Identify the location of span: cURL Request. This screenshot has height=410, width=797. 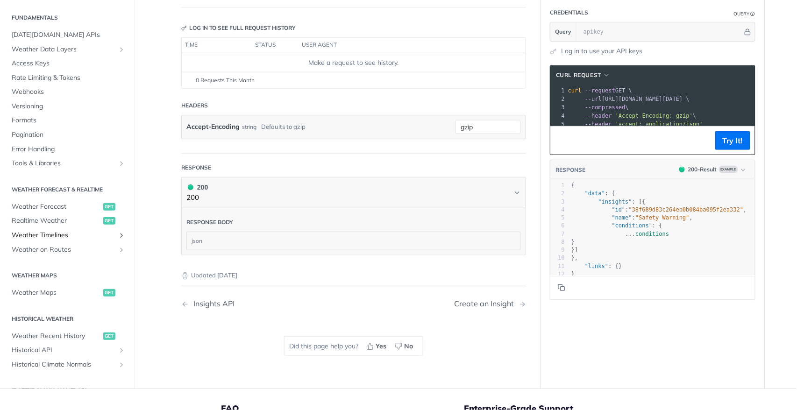
(579, 75).